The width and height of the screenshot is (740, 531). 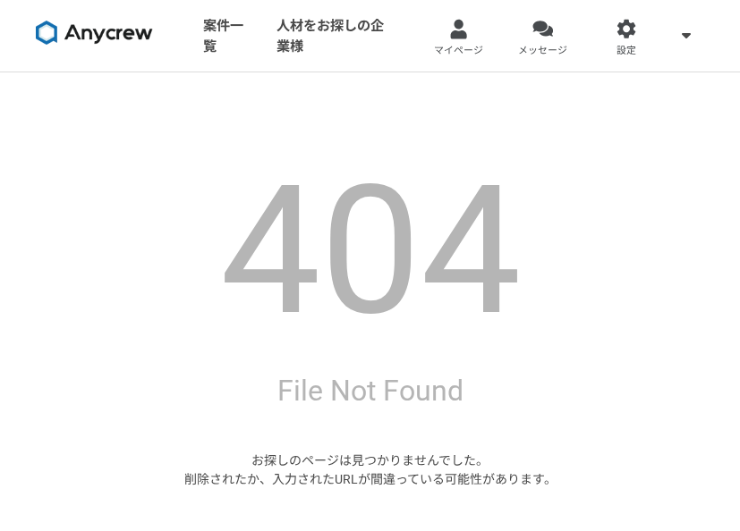 I want to click on img: 8DqYSo04kwAAAAASUVORK5CYII=, so click(x=94, y=33).